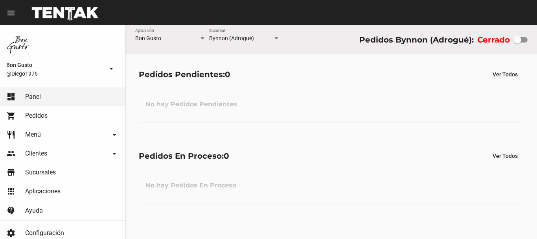 The height and width of the screenshot is (239, 537). I want to click on mat-icon: shopping_cart, so click(11, 116).